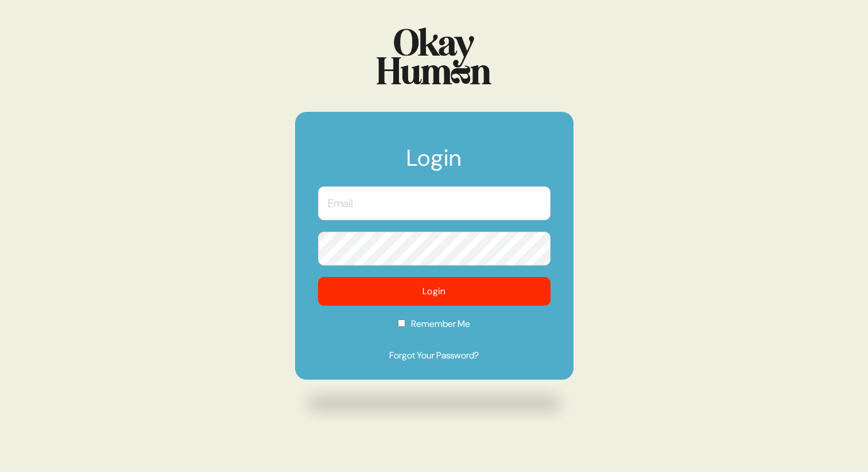 This screenshot has width=868, height=472. What do you see at coordinates (434, 56) in the screenshot?
I see `img: Logo` at bounding box center [434, 56].